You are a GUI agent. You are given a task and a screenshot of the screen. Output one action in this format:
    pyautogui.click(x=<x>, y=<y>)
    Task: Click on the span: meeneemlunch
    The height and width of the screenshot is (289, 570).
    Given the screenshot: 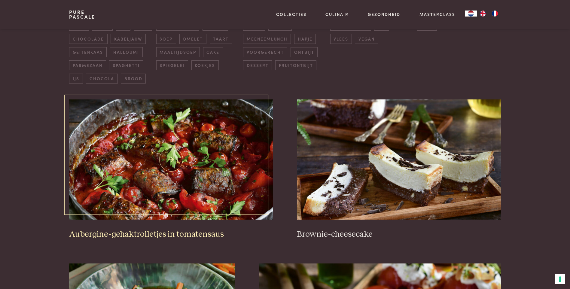 What is the action you would take?
    pyautogui.click(x=267, y=39)
    